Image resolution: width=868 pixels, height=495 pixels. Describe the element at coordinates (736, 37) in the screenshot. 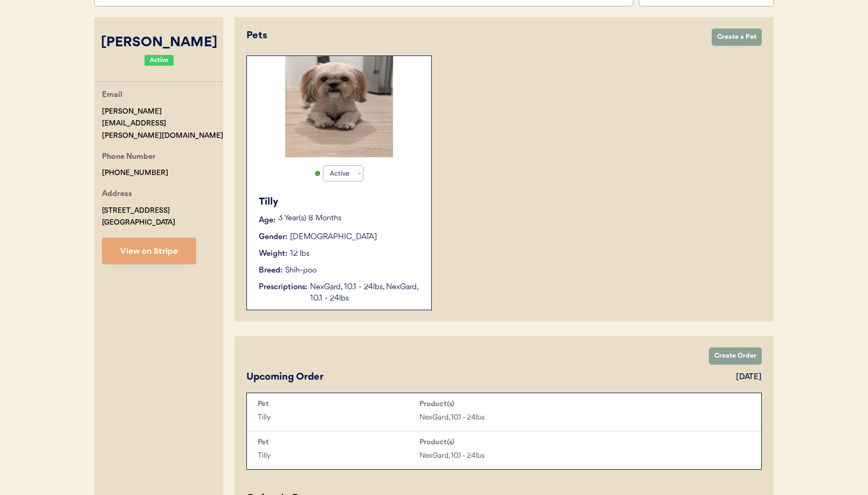

I see `button: Create a Pet` at that location.